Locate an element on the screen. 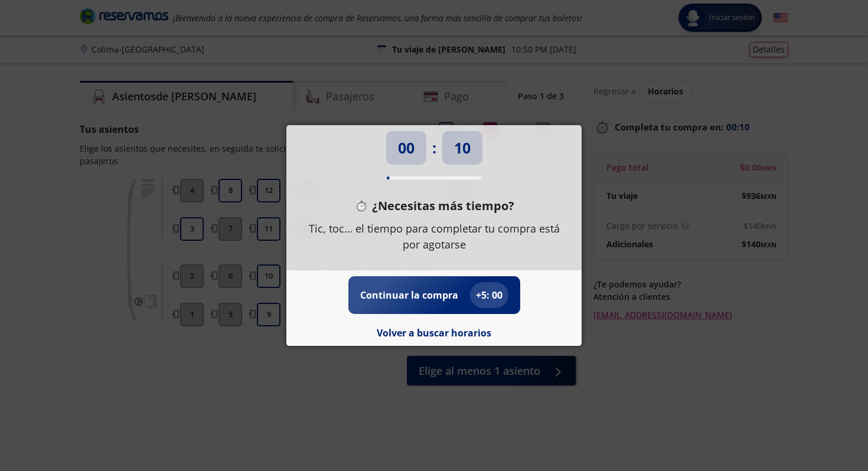  p: 00 is located at coordinates (406, 148).